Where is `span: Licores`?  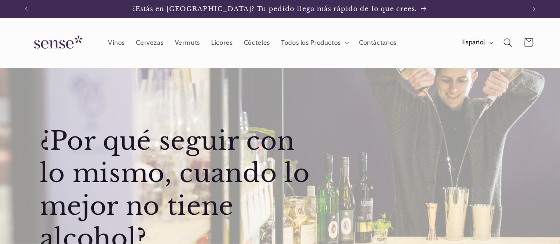 span: Licores is located at coordinates (222, 43).